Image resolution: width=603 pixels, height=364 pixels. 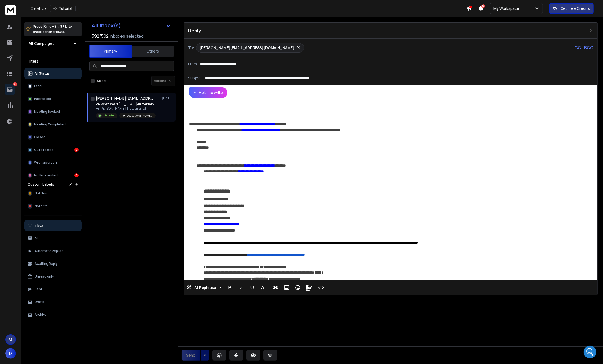 What do you see at coordinates (38, 86) in the screenshot?
I see `p: Lead` at bounding box center [38, 86].